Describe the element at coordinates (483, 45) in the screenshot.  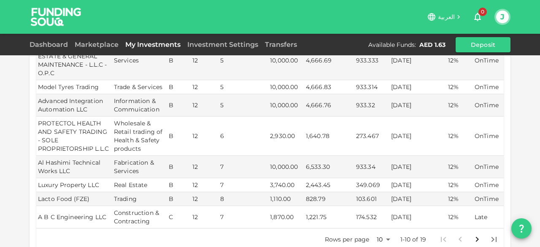
I see `button: Deposit` at that location.